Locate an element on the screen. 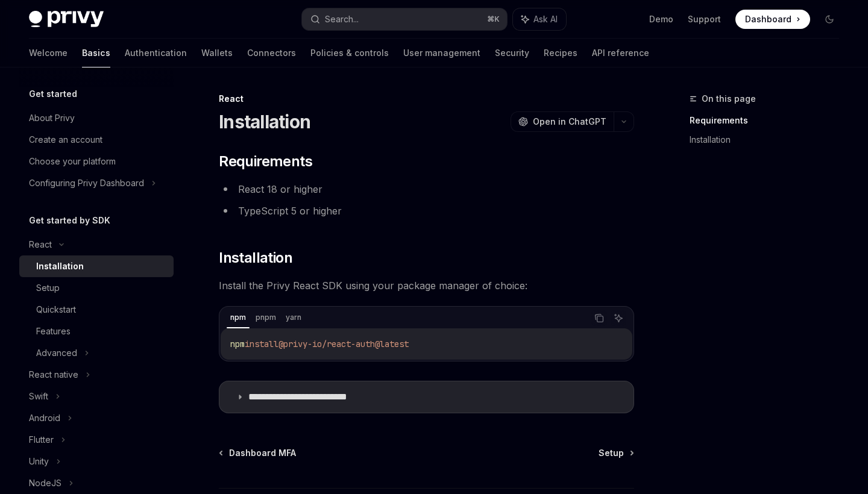 Image resolution: width=868 pixels, height=494 pixels. div: Features is located at coordinates (53, 332).